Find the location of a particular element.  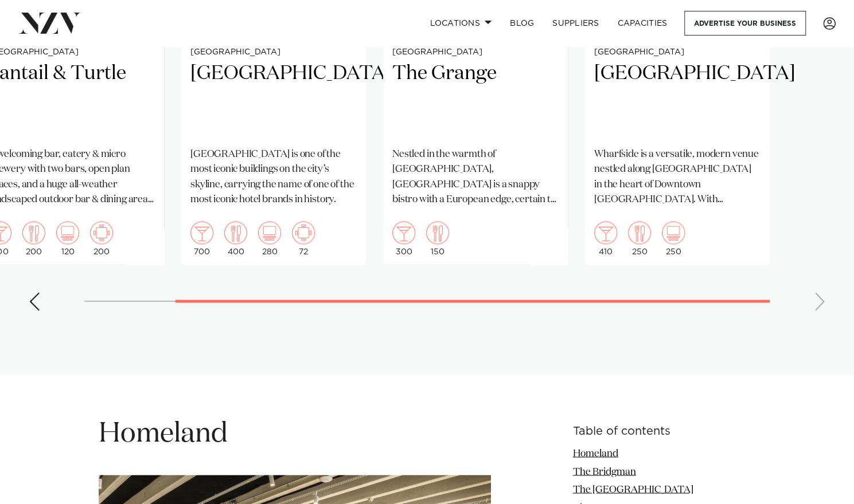

div: 72 is located at coordinates (303, 238).